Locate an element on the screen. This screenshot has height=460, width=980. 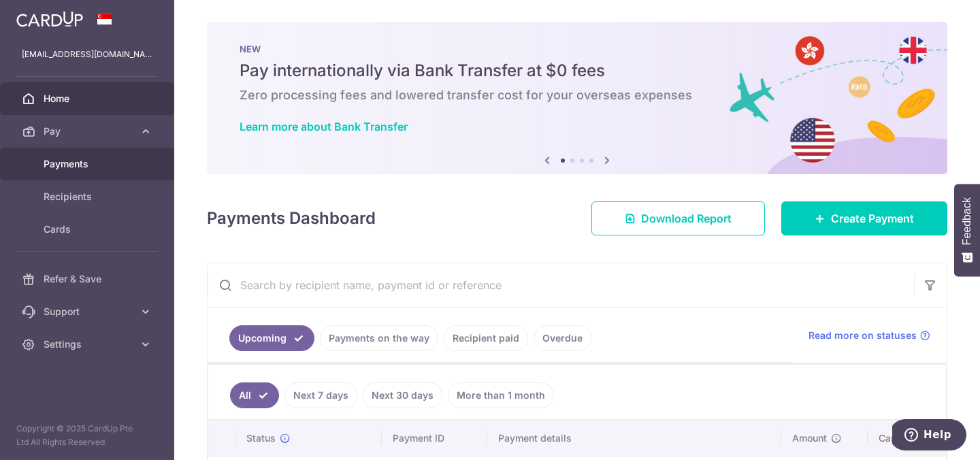
span: Create Payment is located at coordinates (872, 218).